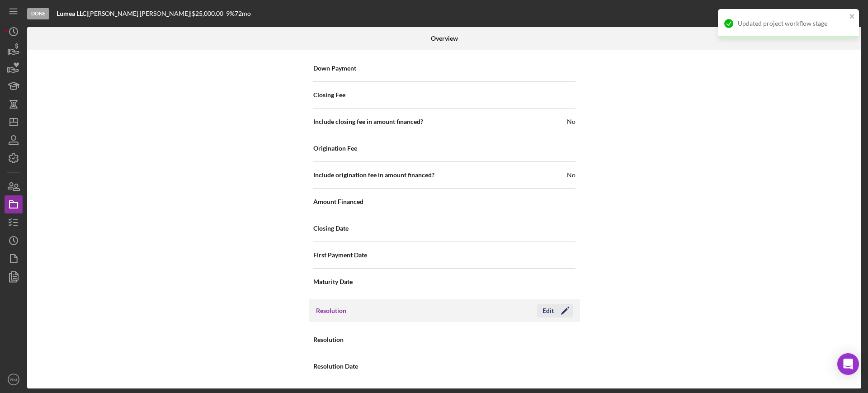 The height and width of the screenshot is (393, 868). I want to click on div: 9 %, so click(230, 14).